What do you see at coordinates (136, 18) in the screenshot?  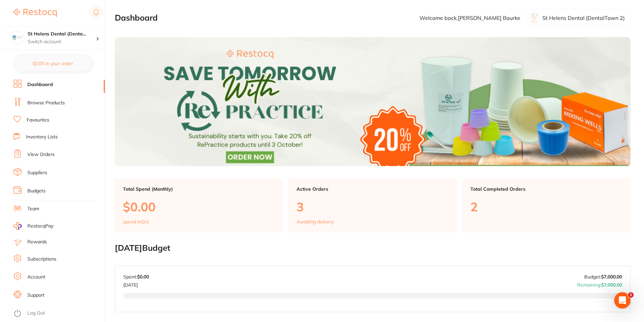 I see `h2: Dashboard` at bounding box center [136, 18].